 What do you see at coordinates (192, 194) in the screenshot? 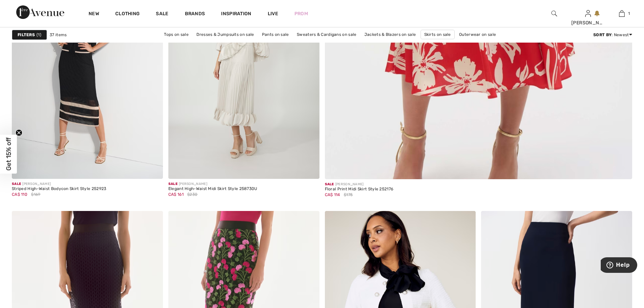
I see `span: $230` at bounding box center [192, 194].